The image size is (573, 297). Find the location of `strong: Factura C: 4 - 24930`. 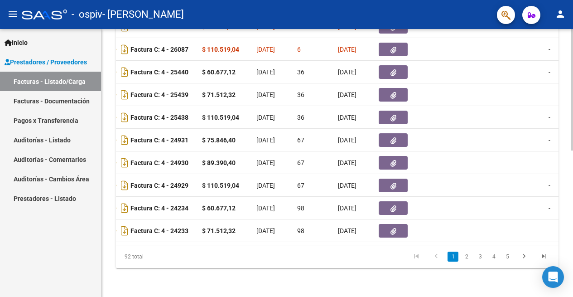

strong: Factura C: 4 - 24930 is located at coordinates (160, 163).